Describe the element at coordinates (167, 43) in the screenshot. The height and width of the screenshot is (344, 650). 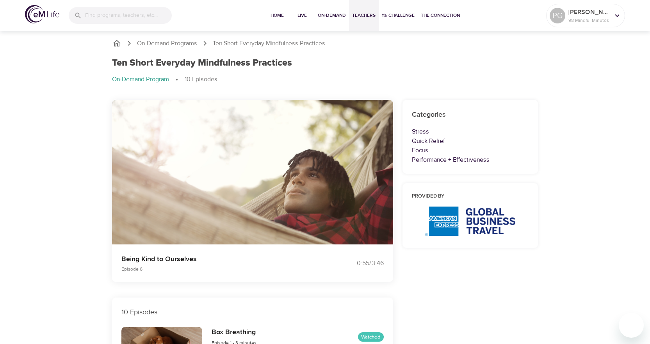
I see `a: On-Demand Programs` at that location.